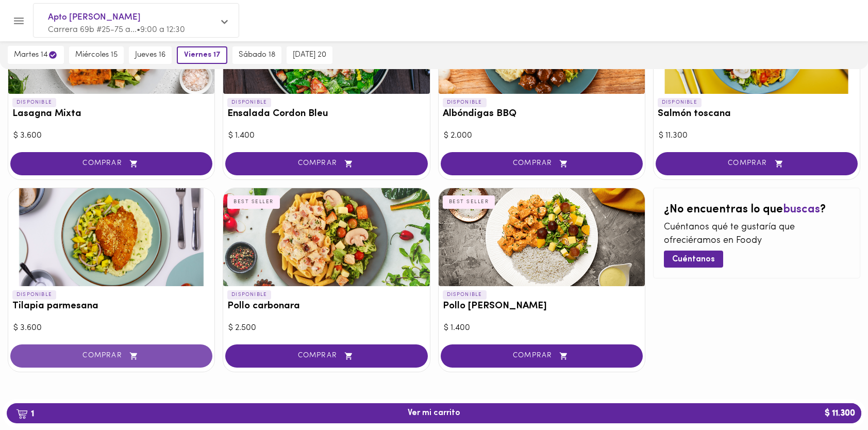  I want to click on span: miércoles 15, so click(96, 55).